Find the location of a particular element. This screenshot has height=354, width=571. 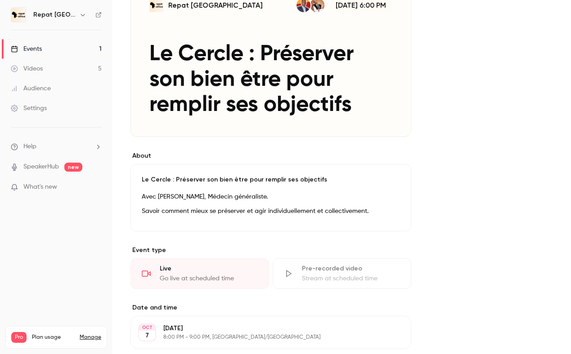

div: Settings is located at coordinates (29, 108).